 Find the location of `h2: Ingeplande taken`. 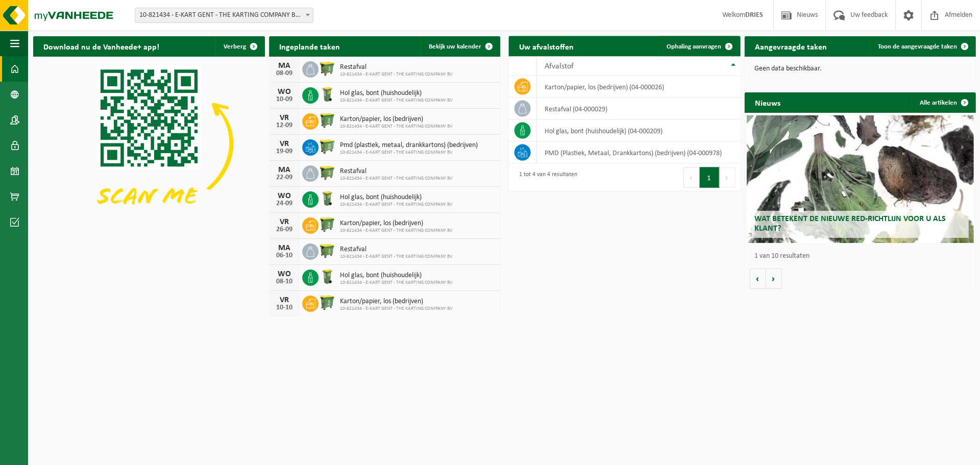

h2: Ingeplande taken is located at coordinates (309, 46).